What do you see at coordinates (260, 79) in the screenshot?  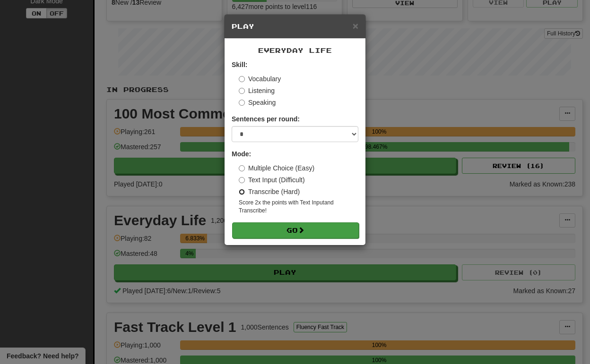 I see `label: Vocabulary` at bounding box center [260, 79].